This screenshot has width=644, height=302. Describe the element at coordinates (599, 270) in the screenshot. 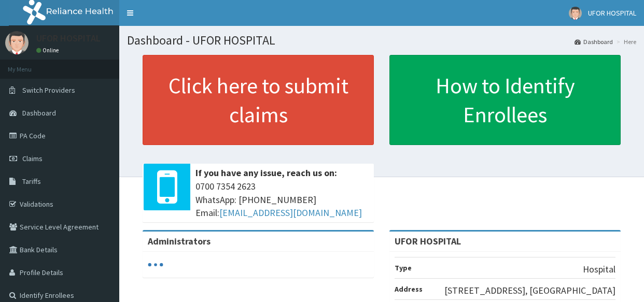

I see `p: Hospital` at that location.